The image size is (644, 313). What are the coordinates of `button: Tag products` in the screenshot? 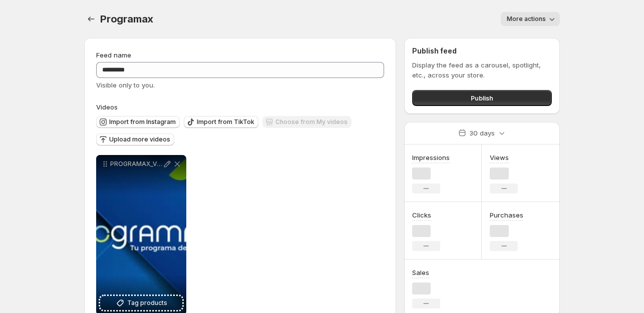 It's located at (141, 303).